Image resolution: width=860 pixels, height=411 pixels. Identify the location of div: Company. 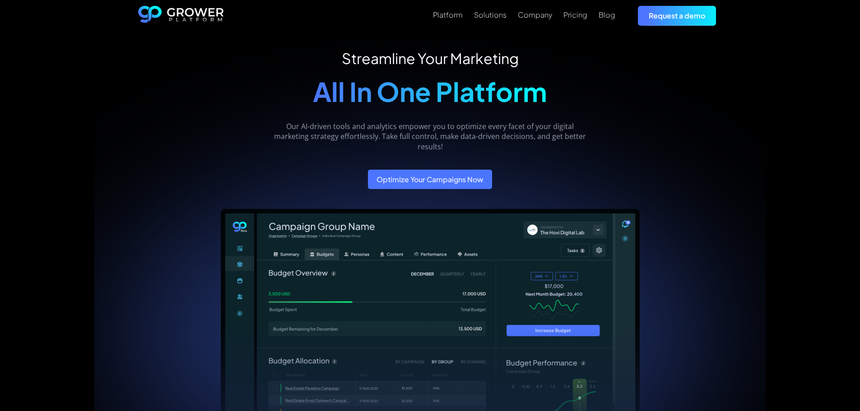
(535, 14).